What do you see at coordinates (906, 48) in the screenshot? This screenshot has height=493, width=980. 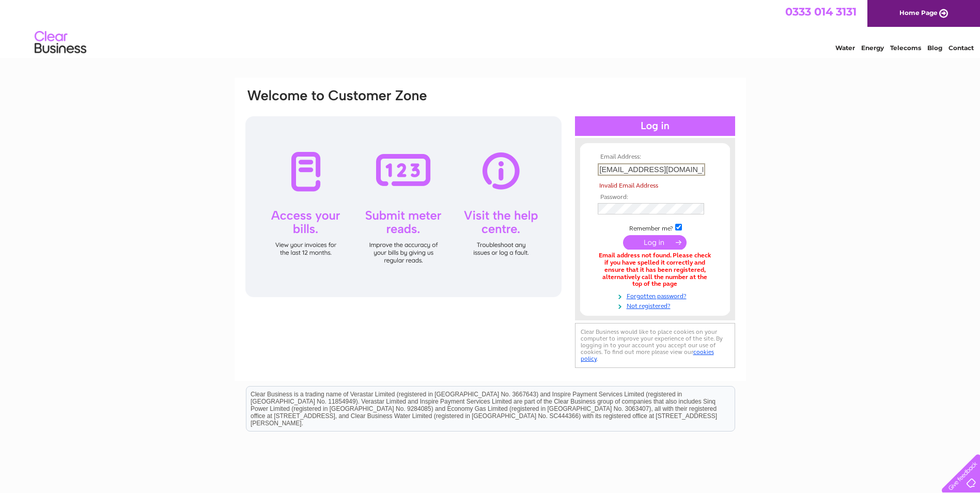 I see `a: Telecoms` at bounding box center [906, 48].